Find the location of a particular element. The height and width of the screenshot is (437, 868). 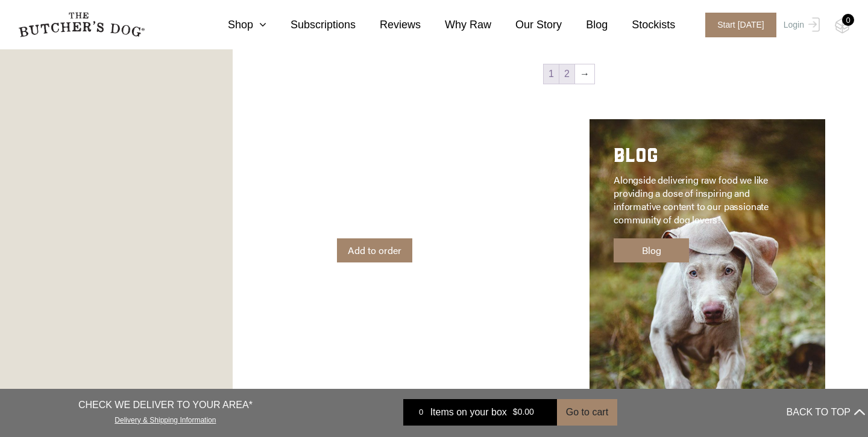

a: Our Story is located at coordinates (526, 25).